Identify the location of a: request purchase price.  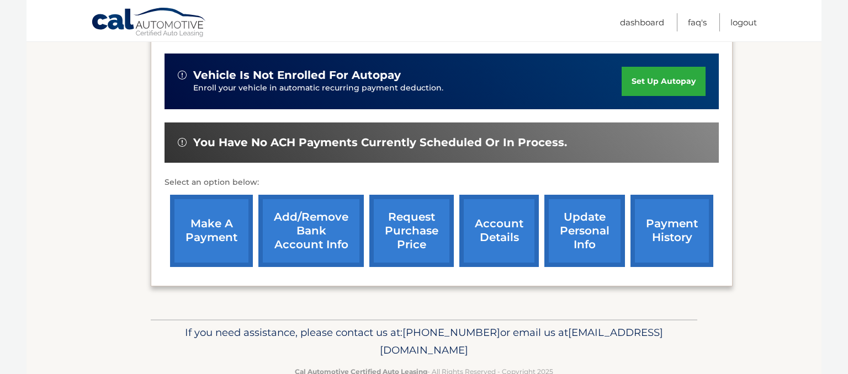
(411, 231).